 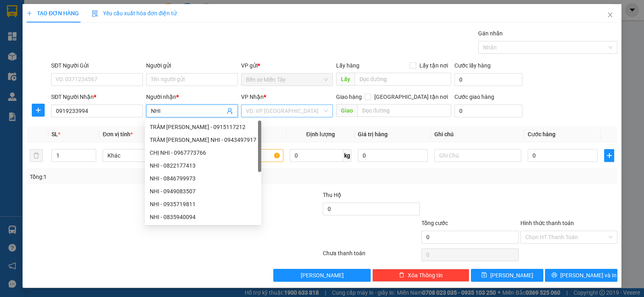 What do you see at coordinates (320, 134) in the screenshot?
I see `span: Định lượng` at bounding box center [320, 134].